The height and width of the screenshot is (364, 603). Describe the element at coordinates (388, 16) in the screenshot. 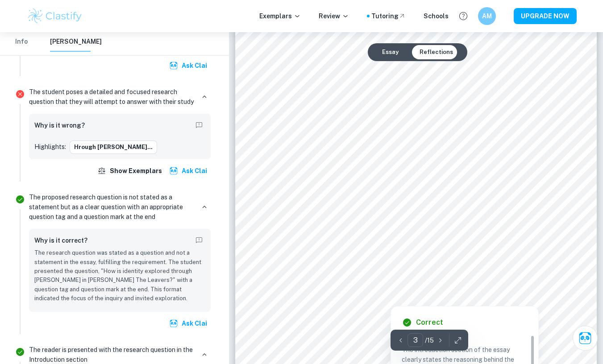

I see `a: Tutoring` at that location.